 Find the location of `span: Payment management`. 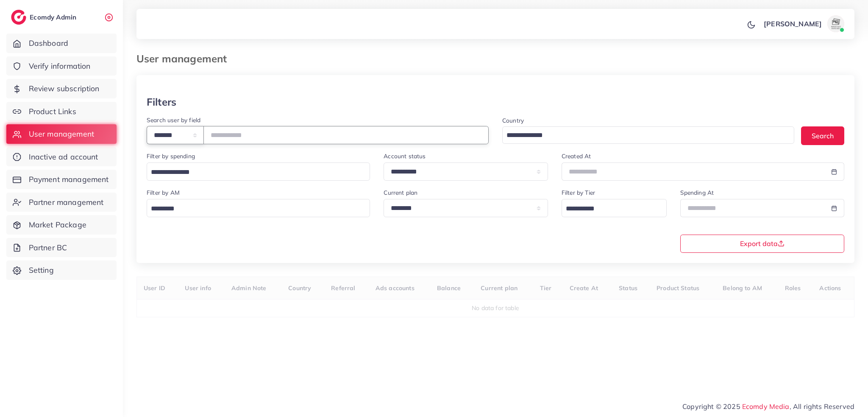

span: Payment management is located at coordinates (69, 179).